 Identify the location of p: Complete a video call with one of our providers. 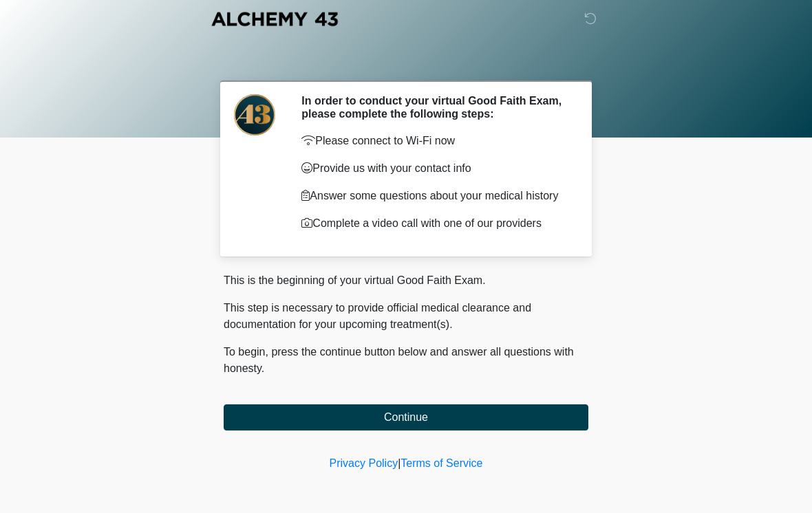
(434, 224).